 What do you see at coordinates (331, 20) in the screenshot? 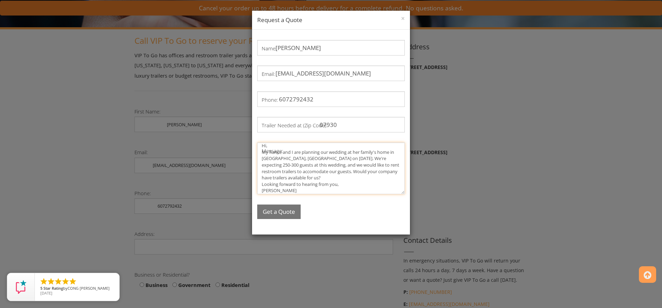
I see `h4: Request a Quote` at bounding box center [331, 20].